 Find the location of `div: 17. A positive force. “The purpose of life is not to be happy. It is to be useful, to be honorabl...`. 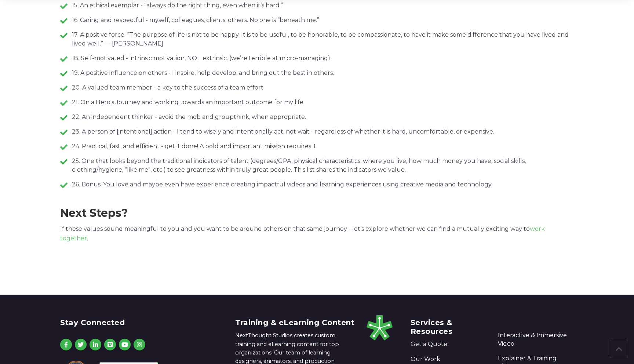

div: 17. A positive force. “The purpose of life is not to be happy. It is to be useful, to be honorabl... is located at coordinates (317, 39).